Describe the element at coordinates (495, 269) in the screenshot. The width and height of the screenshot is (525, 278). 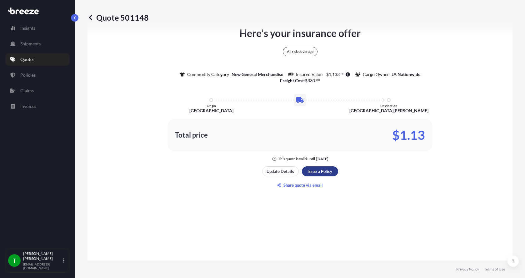
I see `p: Terms of Use` at that location.